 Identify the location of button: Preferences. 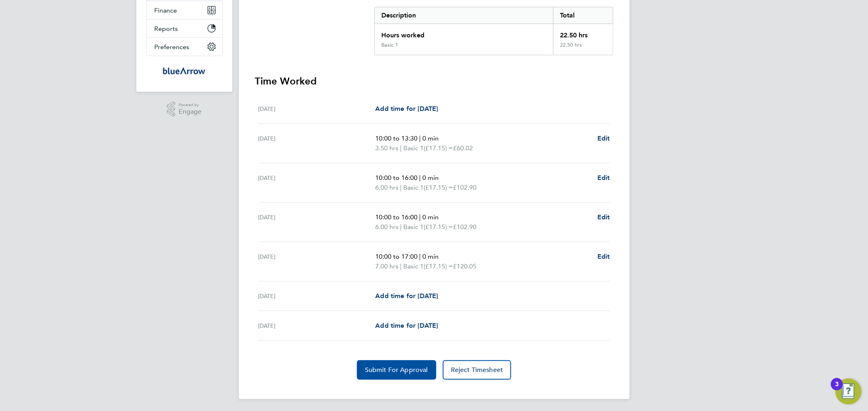
(185, 46).